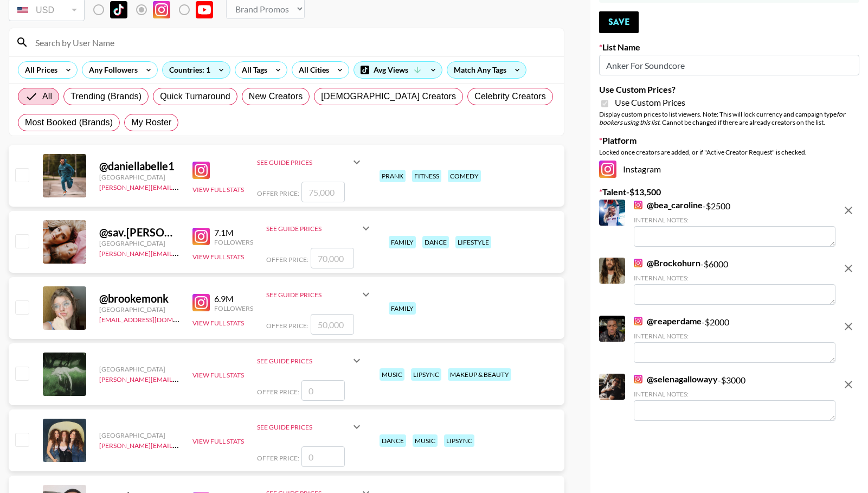  Describe the element at coordinates (486, 70) in the screenshot. I see `div: Match Any Tags` at that location.